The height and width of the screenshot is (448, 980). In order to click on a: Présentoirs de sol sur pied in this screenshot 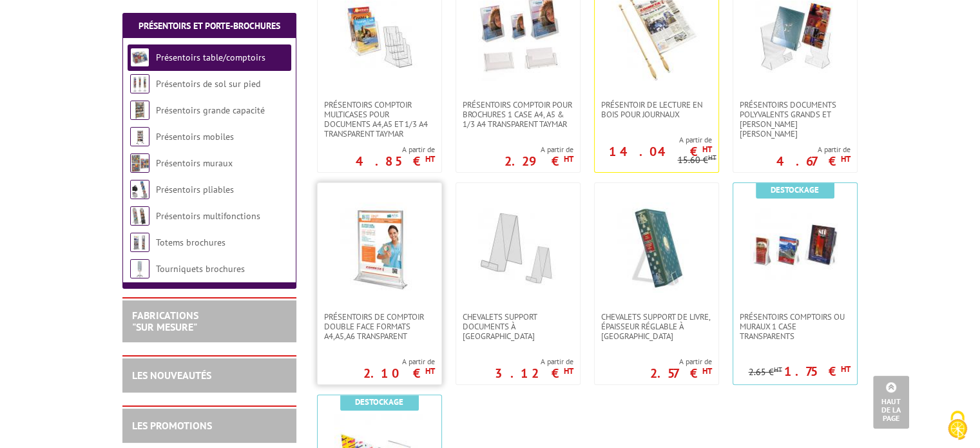, I will do `click(208, 84)`.